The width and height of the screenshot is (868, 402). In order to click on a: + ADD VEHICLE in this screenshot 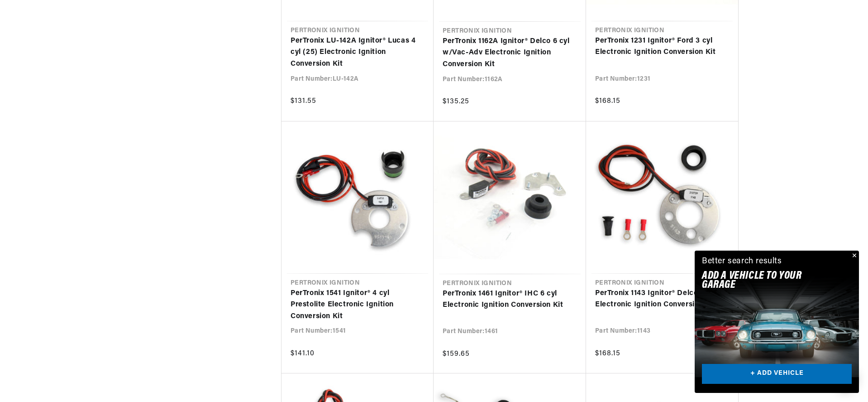, I will do `click(777, 374)`.